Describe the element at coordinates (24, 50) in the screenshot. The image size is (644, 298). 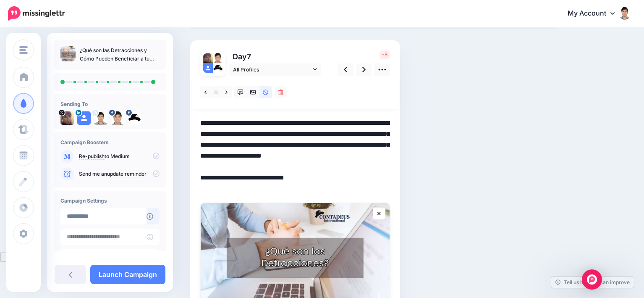
I see `img: menu.png` at that location.